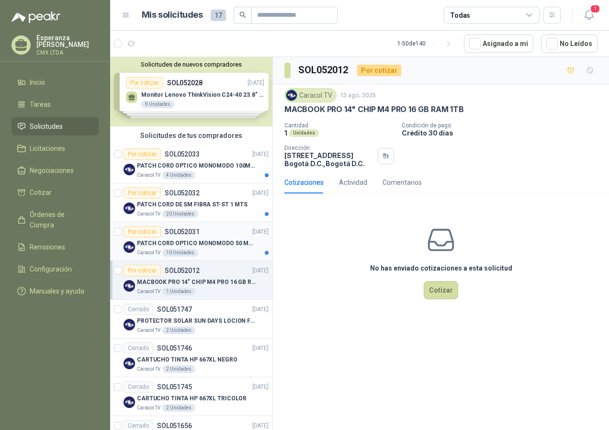 The height and width of the screenshot is (430, 609). What do you see at coordinates (196, 243) in the screenshot?
I see `p: PATCH CORD OPTICO MONOMODO 50 MTS` at bounding box center [196, 243].